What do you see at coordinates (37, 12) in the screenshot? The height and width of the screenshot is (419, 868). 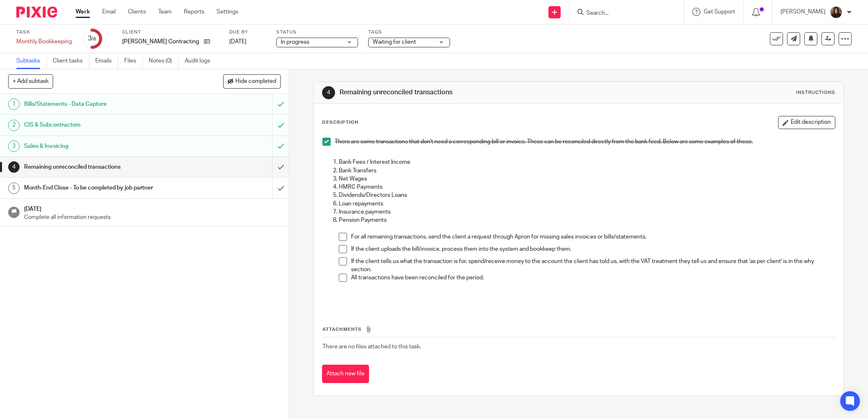 I see `img: Pixie` at bounding box center [37, 12].